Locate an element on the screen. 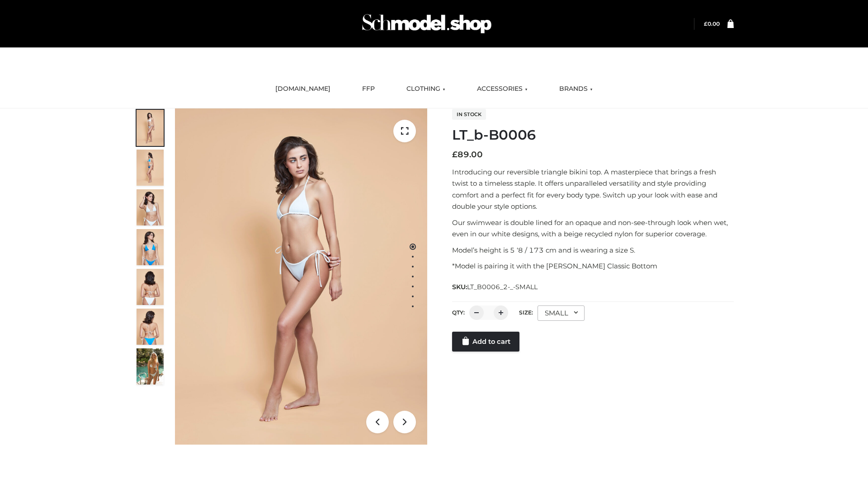 This screenshot has height=488, width=868. img: Arieltop_CloudNine_AzureSky2.jpg is located at coordinates (150, 366).